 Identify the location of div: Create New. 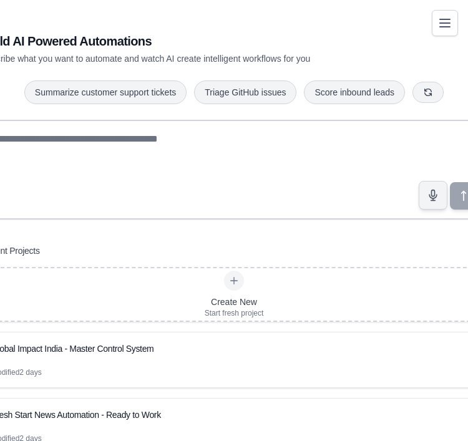
(234, 302).